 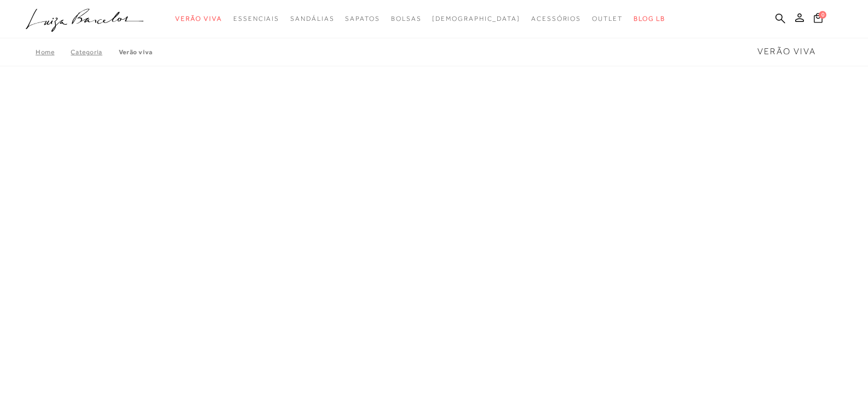 I want to click on span: Sapatos, so click(x=362, y=19).